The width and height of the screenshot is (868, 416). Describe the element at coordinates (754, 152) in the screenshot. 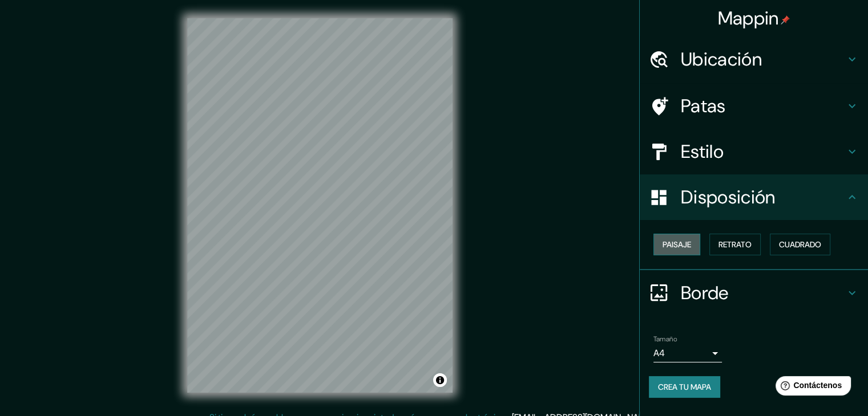

I see `div: Estilo` at that location.